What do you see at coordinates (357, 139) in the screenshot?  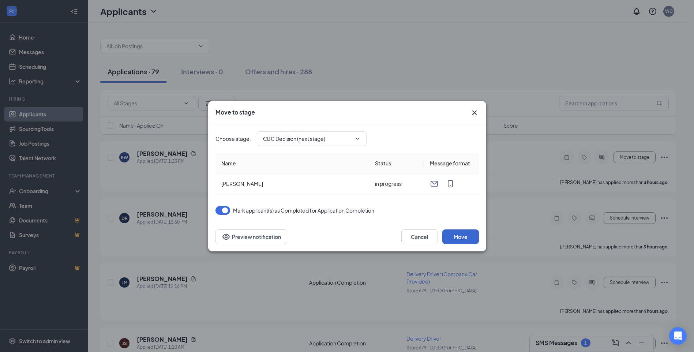 I see `svg: ChevronDown` at bounding box center [357, 139].